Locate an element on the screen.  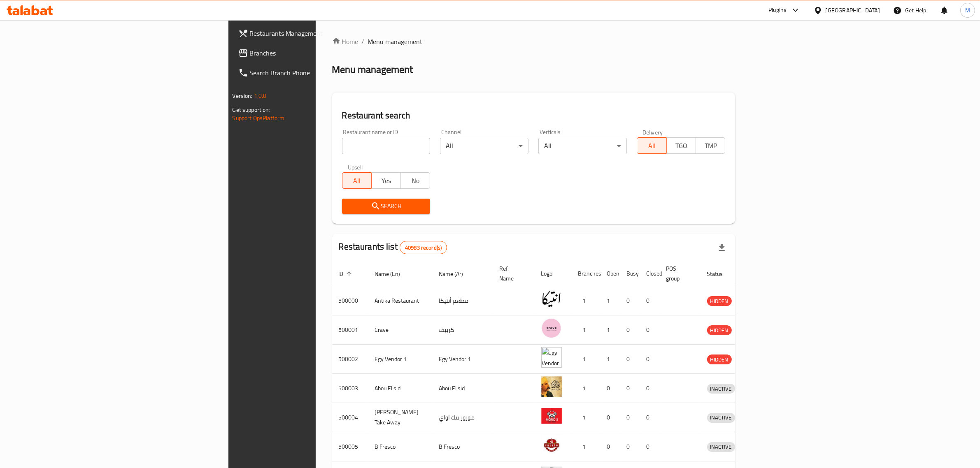
span: 1.0.0 is located at coordinates (260, 96).